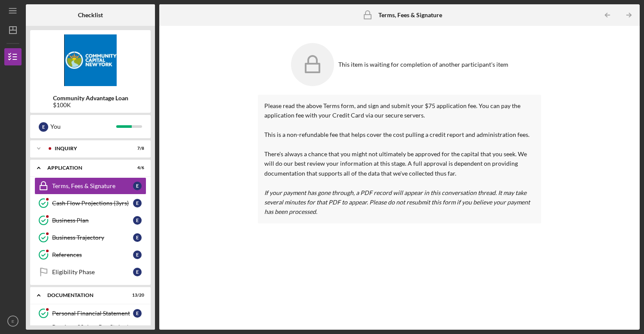 The height and width of the screenshot is (334, 644). Describe the element at coordinates (93, 272) in the screenshot. I see `div: Eligibility Phase` at that location.